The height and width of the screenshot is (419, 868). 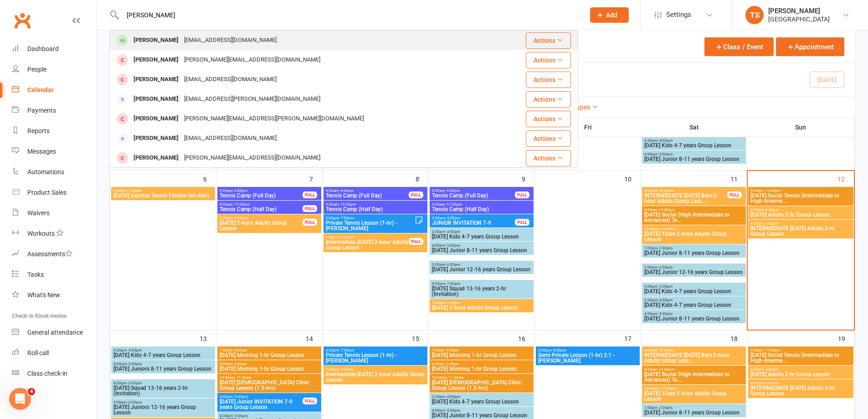 I want to click on span: 6:00pm, so click(x=370, y=218).